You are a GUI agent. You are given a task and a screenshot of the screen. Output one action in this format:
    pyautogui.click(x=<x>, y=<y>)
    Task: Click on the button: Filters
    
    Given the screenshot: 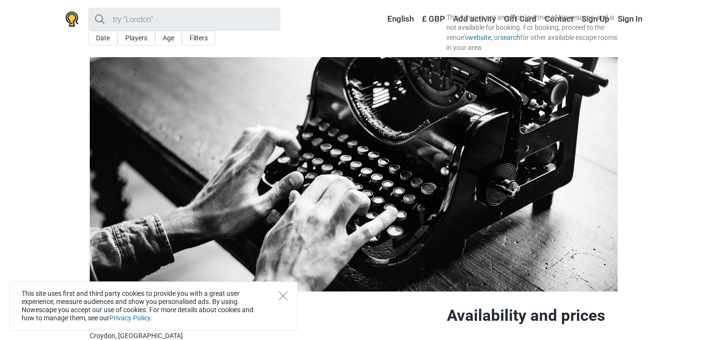 What is the action you would take?
    pyautogui.click(x=199, y=38)
    